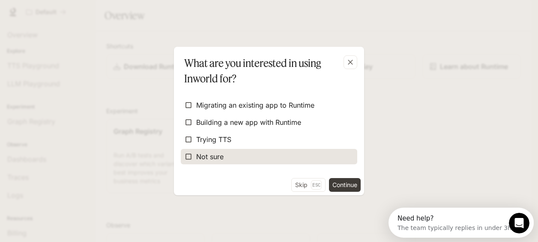 The width and height of the screenshot is (538, 242). What do you see at coordinates (214, 139) in the screenshot?
I see `span: Trying TTS` at bounding box center [214, 139].